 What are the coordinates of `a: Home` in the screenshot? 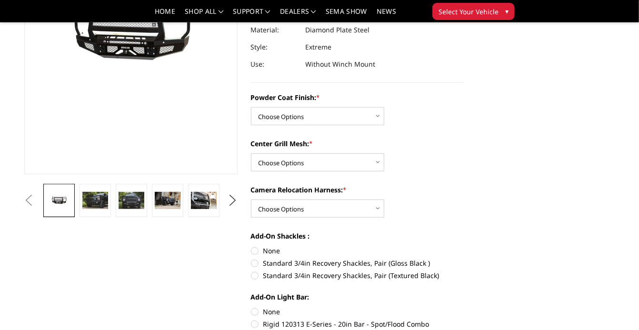 It's located at (165, 15).